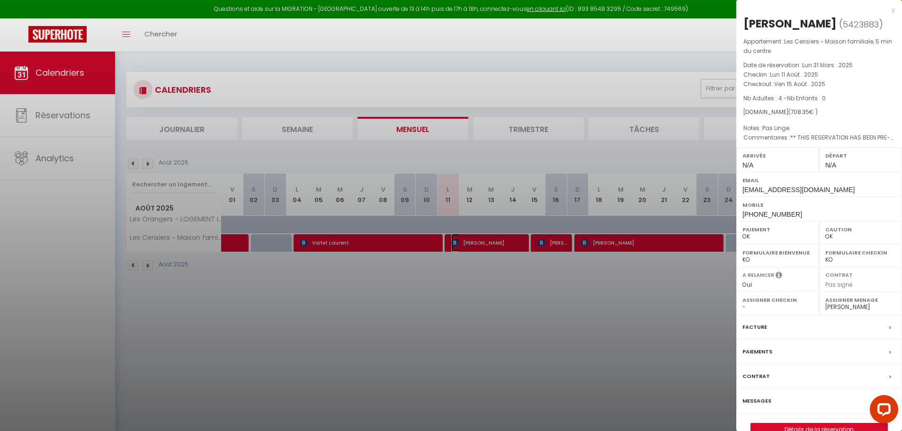  I want to click on p: Date de réservation :, so click(819, 65).